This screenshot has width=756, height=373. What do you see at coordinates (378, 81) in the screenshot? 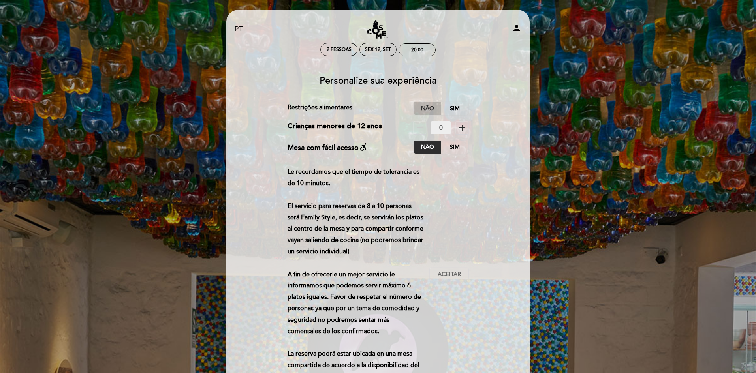
I see `span: Personalize sua experiência` at bounding box center [378, 81].